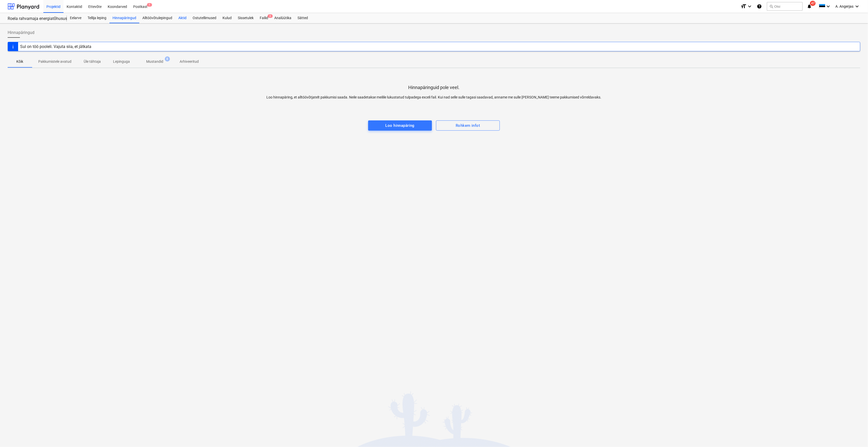  What do you see at coordinates (283, 18) in the screenshot?
I see `a: Analüütika` at bounding box center [283, 18].